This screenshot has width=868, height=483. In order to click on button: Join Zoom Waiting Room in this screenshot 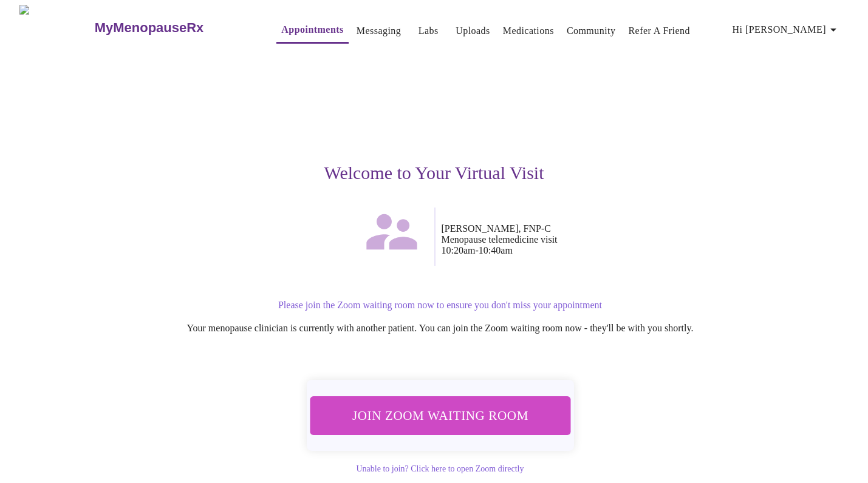, I will do `click(439, 416)`.